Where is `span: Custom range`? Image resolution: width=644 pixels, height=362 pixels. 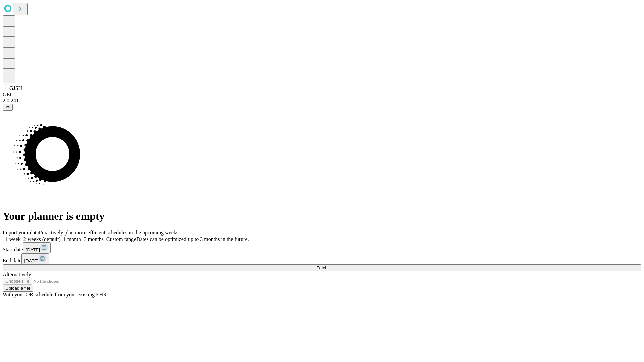
span: Custom range is located at coordinates (121, 239).